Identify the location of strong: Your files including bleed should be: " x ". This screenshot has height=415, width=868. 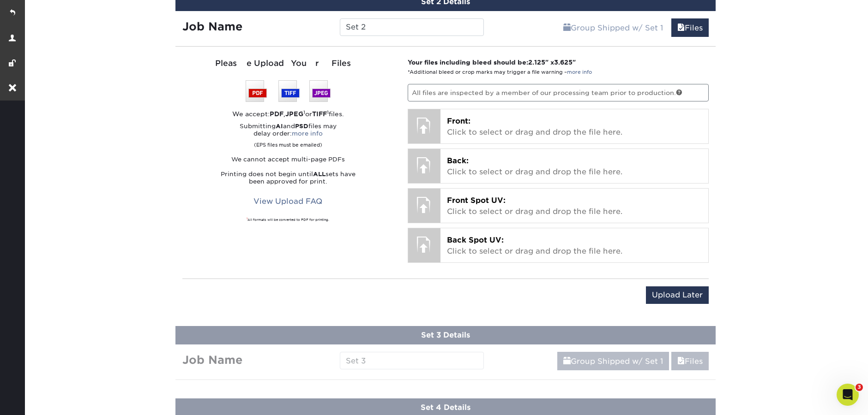
(492, 62).